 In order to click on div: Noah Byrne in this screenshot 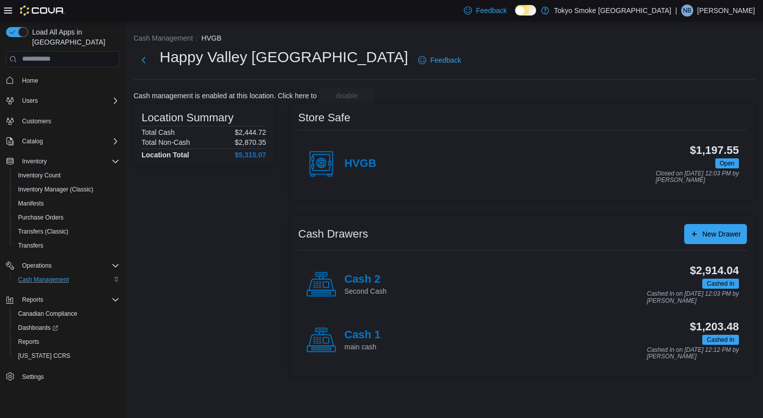, I will do `click(687, 11)`.